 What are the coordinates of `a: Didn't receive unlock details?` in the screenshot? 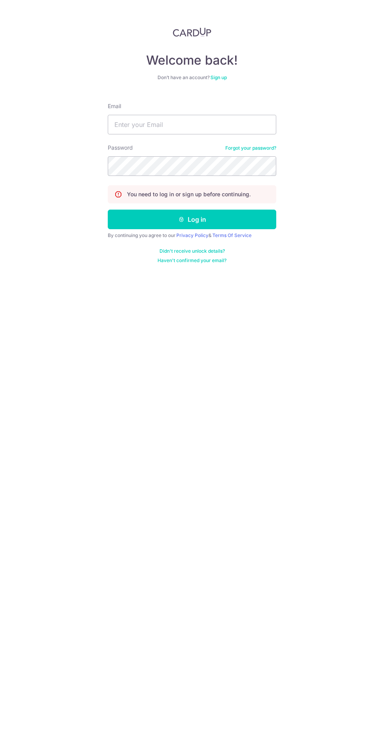 It's located at (192, 251).